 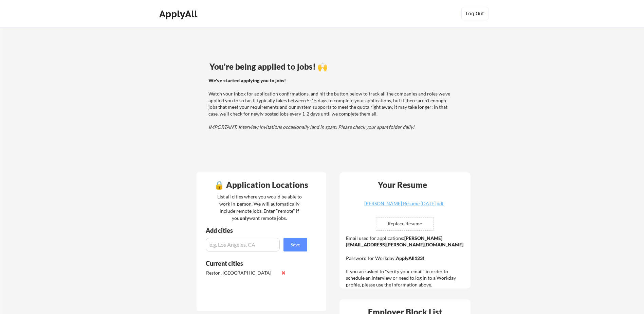 I want to click on div: 🔒 Application Locations, so click(x=261, y=185).